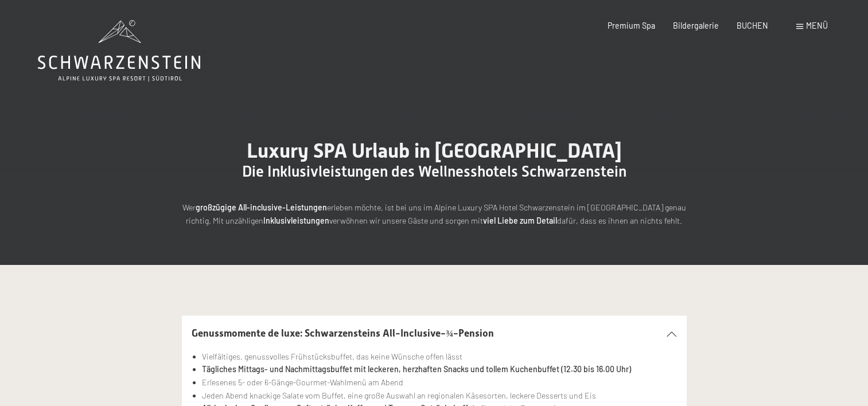  What do you see at coordinates (439, 383) in the screenshot?
I see `li: Erlesenes 5- oder 6-Gänge-Gourmet-Wahlmenü am Abend` at bounding box center [439, 383].